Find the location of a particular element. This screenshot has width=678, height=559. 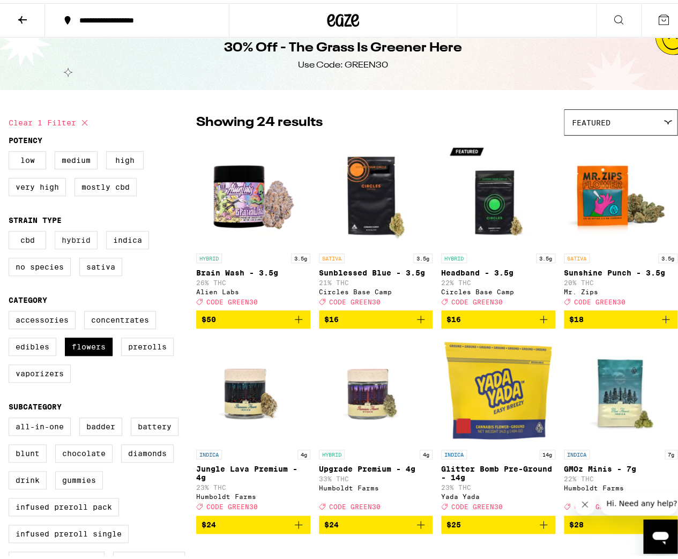

div: Mr. Zips is located at coordinates (621, 289).